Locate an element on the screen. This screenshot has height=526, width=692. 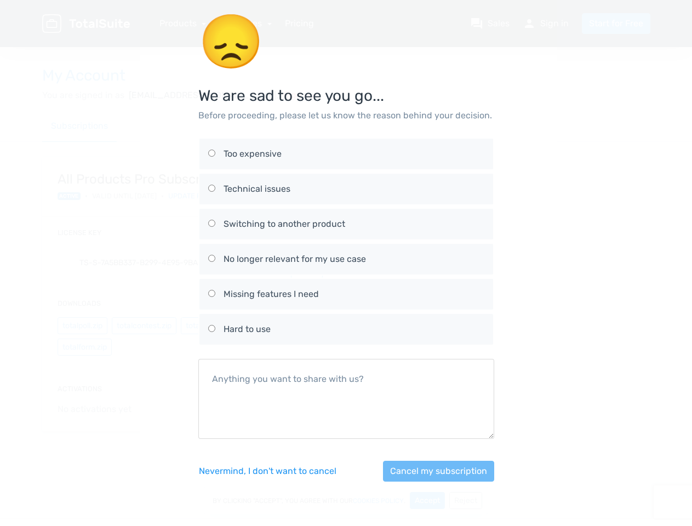
label: Too expensive is located at coordinates (346, 154).